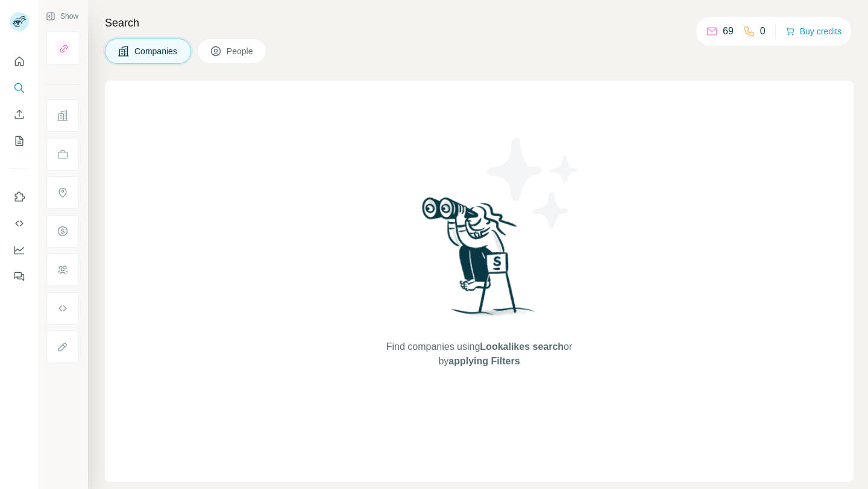  Describe the element at coordinates (62, 16) in the screenshot. I see `button: Show` at that location.